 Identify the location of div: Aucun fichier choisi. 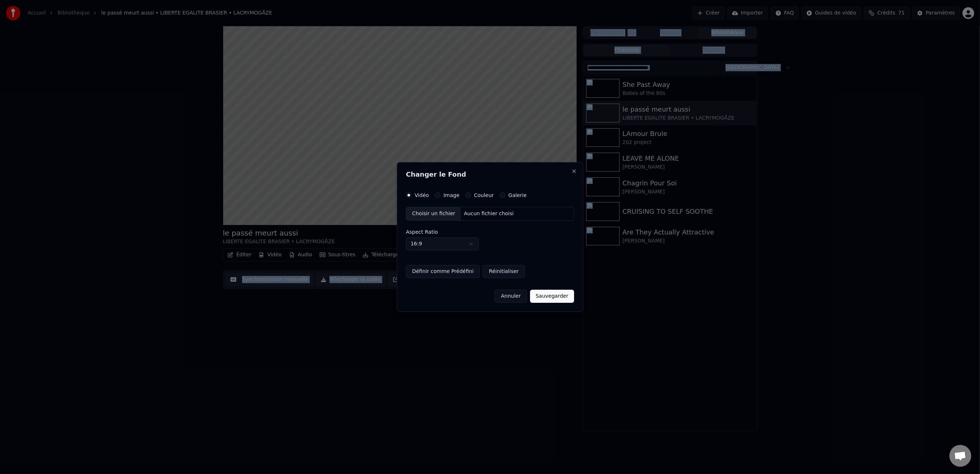
(488, 214).